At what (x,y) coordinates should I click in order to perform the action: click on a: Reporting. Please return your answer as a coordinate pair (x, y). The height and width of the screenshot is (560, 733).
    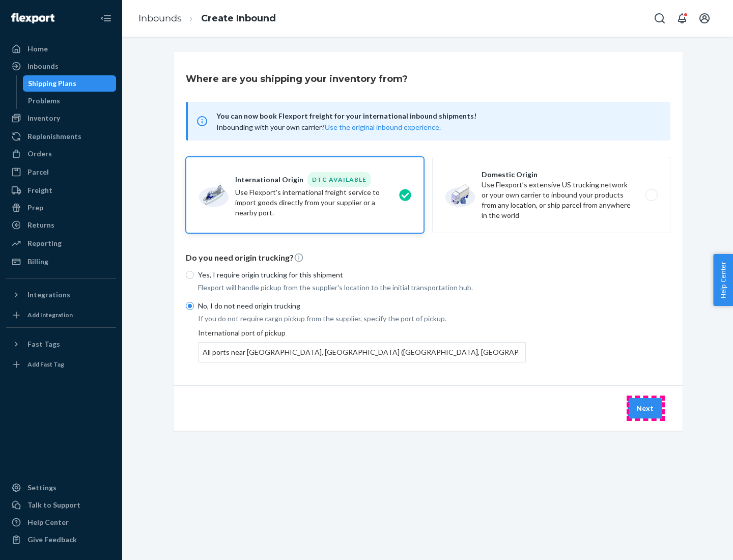
    Looking at the image, I should click on (61, 244).